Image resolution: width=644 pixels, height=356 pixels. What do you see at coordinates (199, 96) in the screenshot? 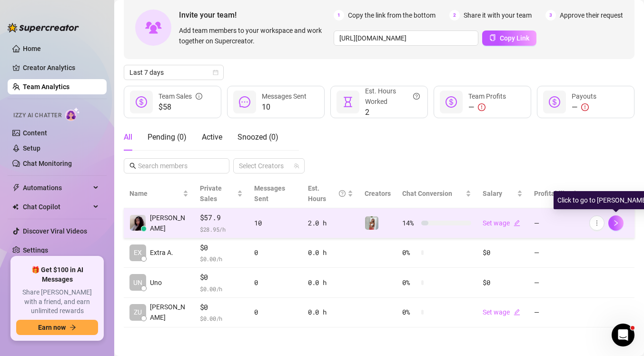
I see `span: info-circle` at bounding box center [199, 96].